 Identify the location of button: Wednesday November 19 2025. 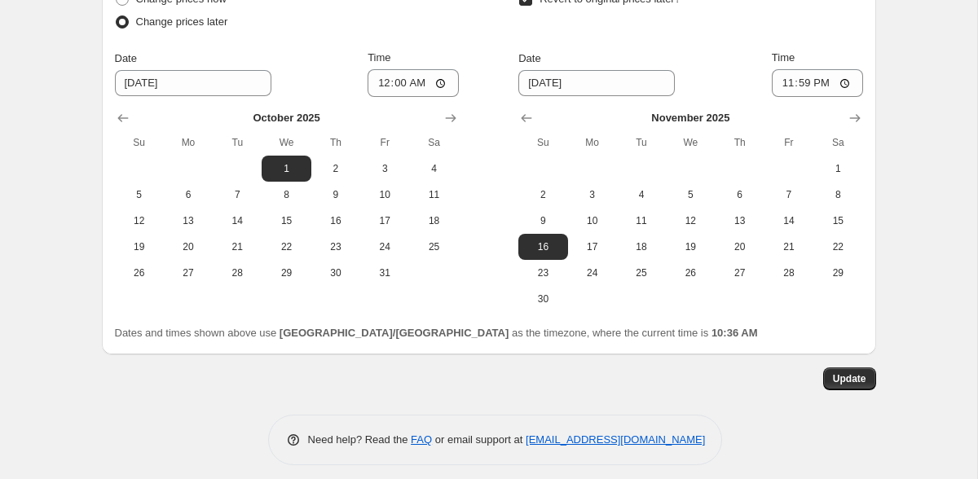
(690, 247).